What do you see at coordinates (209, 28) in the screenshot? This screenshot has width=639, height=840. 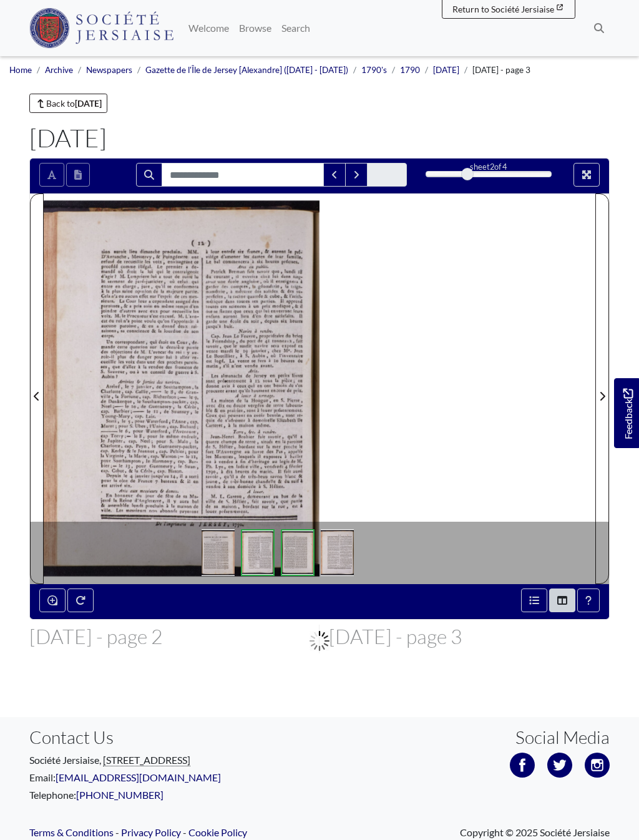 I see `a: Welcome` at bounding box center [209, 28].